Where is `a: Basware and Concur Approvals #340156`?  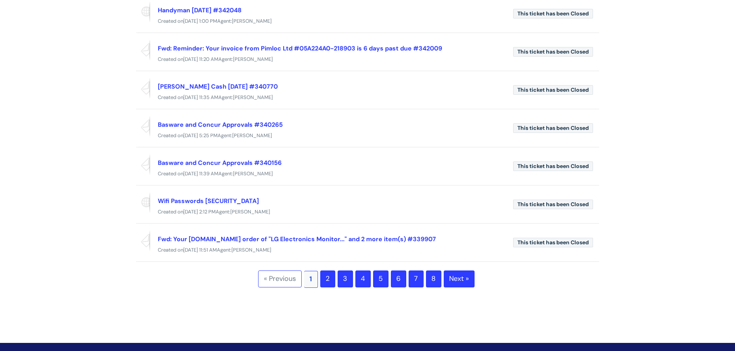 a: Basware and Concur Approvals #340156 is located at coordinates (219, 163).